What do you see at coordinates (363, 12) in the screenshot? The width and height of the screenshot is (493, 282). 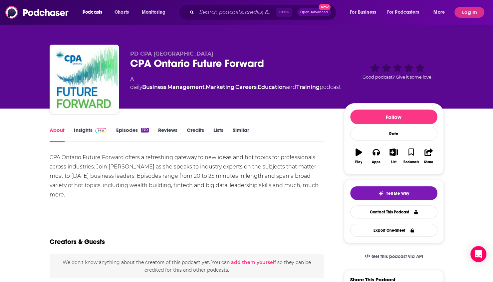 I see `span: For Business` at bounding box center [363, 12].